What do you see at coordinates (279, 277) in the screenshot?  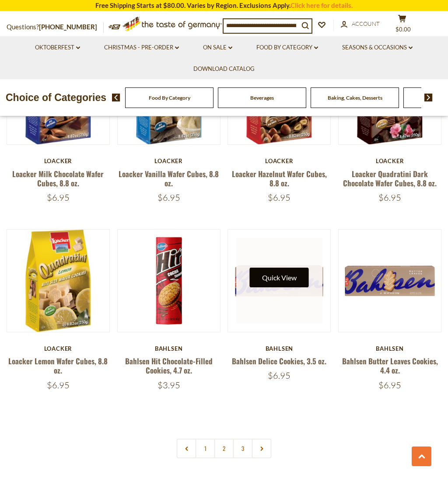 I see `button: Quick View` at bounding box center [279, 277].